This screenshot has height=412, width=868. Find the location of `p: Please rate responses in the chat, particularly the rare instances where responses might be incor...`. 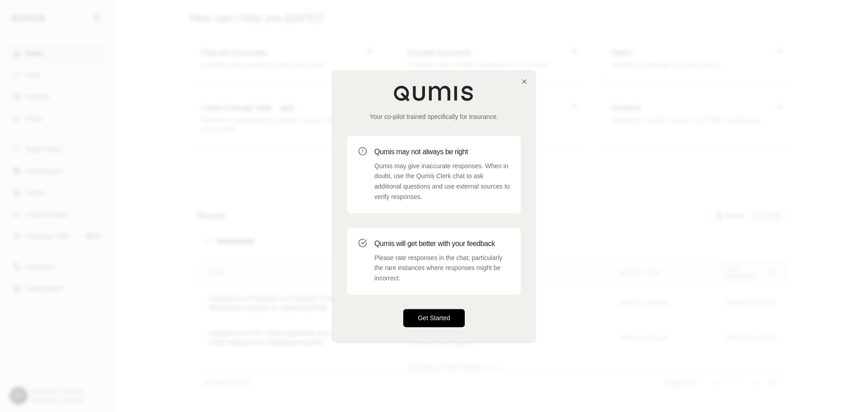

p: Please rate responses in the chat, particularly the rare instances where responses might be incor... is located at coordinates (442, 268).